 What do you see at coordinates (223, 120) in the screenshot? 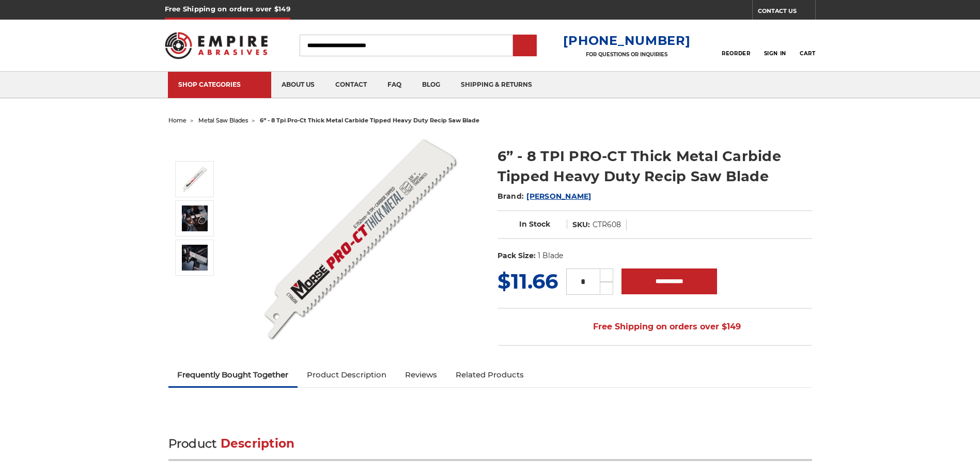
I see `span: metal saw blades` at bounding box center [223, 120].